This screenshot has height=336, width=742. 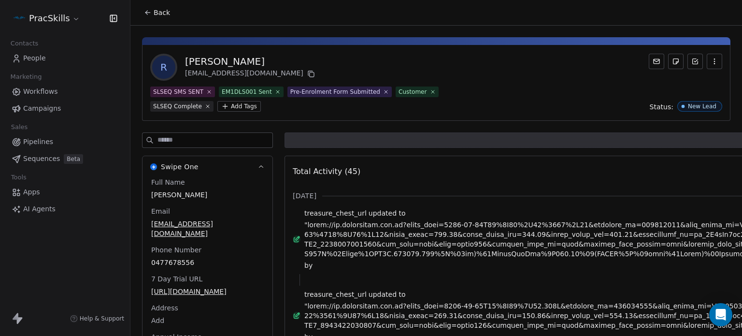 I want to click on span: Back, so click(x=162, y=13).